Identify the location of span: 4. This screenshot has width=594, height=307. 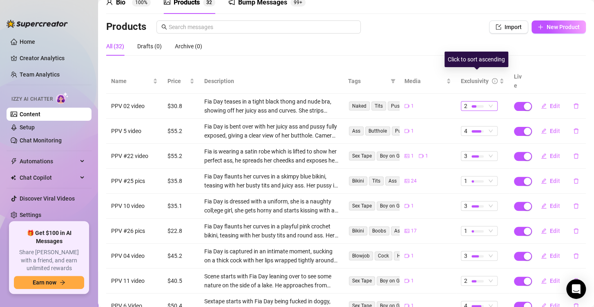
(466, 131).